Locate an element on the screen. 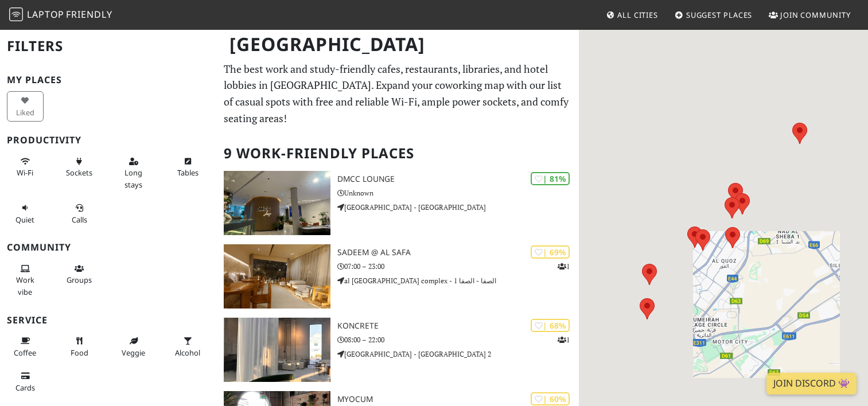 This screenshot has width=868, height=406. button: Sockets is located at coordinates (80, 166).